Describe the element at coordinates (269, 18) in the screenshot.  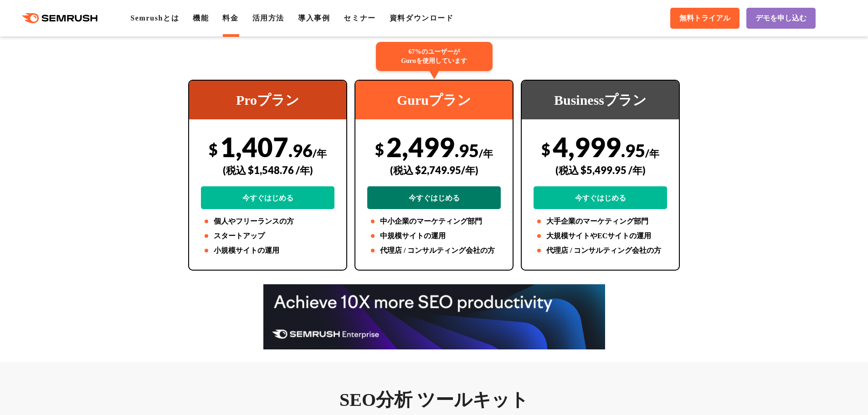
I see `a: 活用方法` at that location.